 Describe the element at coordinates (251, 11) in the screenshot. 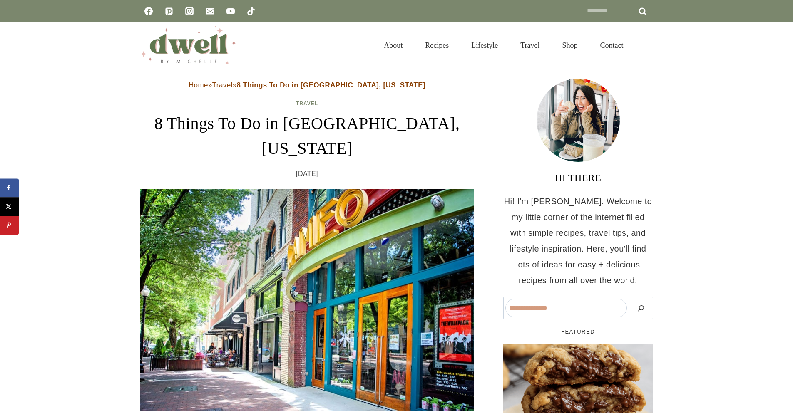

I see `a: TikTok` at that location.